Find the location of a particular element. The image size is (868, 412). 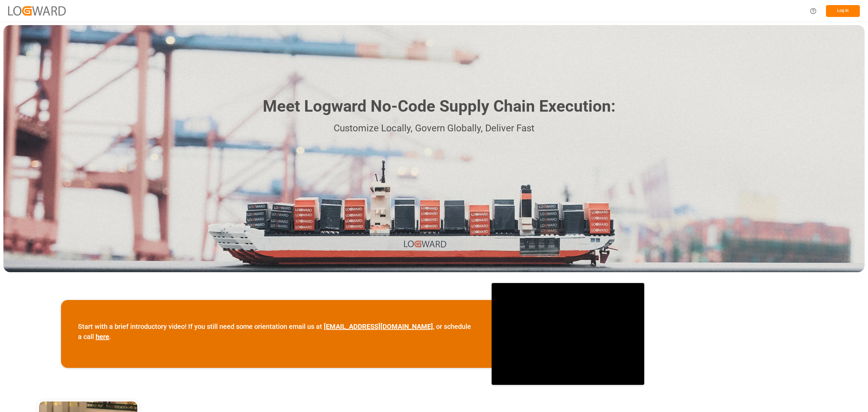

button: Log In is located at coordinates (843, 11).